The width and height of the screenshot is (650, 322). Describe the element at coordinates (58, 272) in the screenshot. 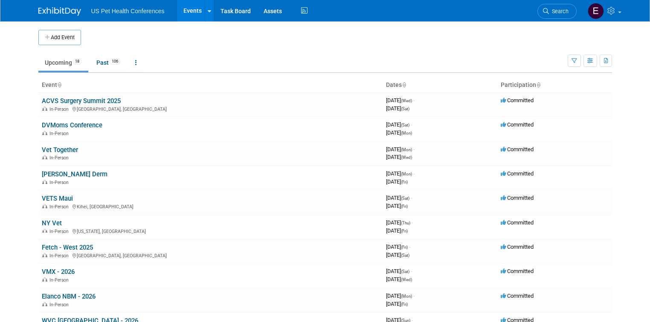

I see `a: VMX - 2026` at that location.